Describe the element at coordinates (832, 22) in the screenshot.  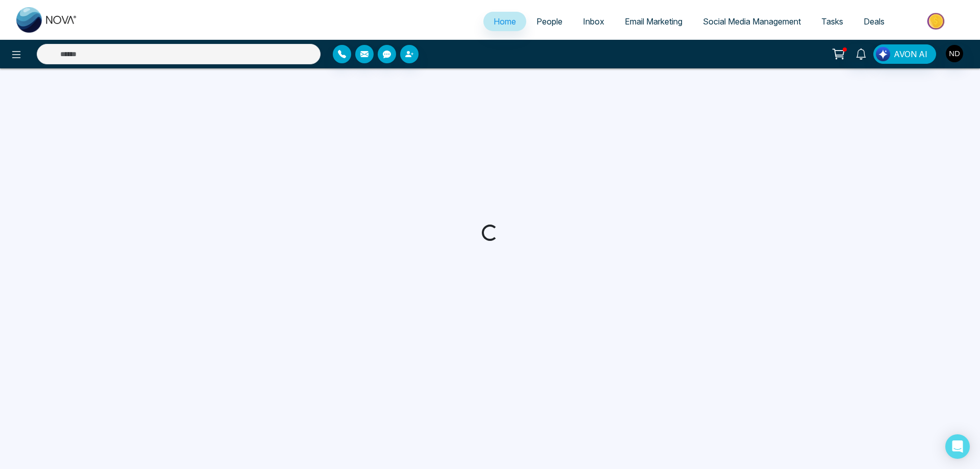
I see `span: Tasks` at that location.